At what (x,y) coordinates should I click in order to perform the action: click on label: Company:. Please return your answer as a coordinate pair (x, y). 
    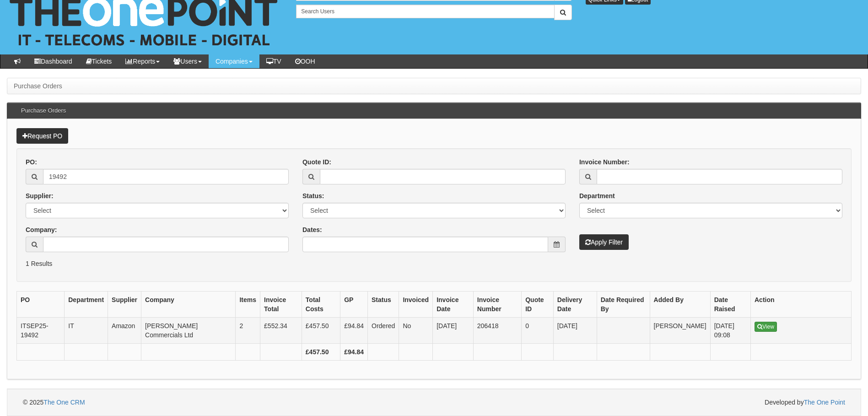
    Looking at the image, I should click on (41, 230).